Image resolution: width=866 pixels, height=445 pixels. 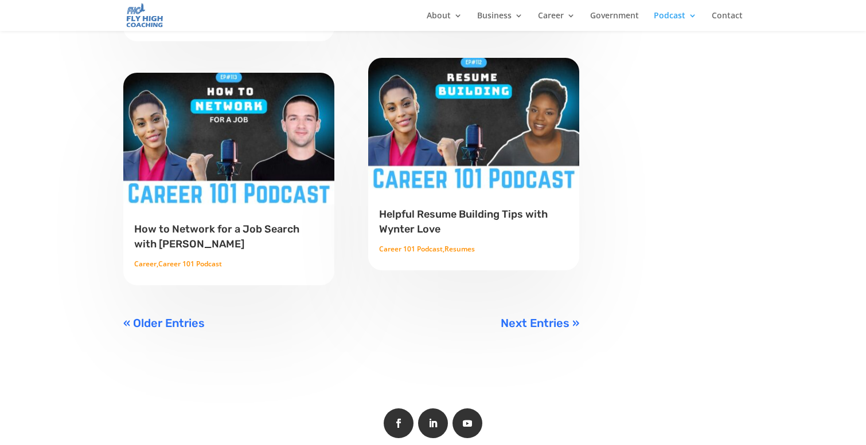 What do you see at coordinates (463, 222) in the screenshot?
I see `a: Helpful Resume Building Tips with Wynter Love` at bounding box center [463, 222].